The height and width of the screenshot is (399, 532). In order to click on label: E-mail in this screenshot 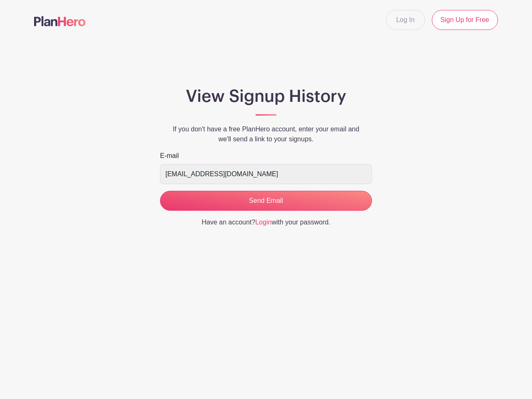, I will do `click(169, 156)`.